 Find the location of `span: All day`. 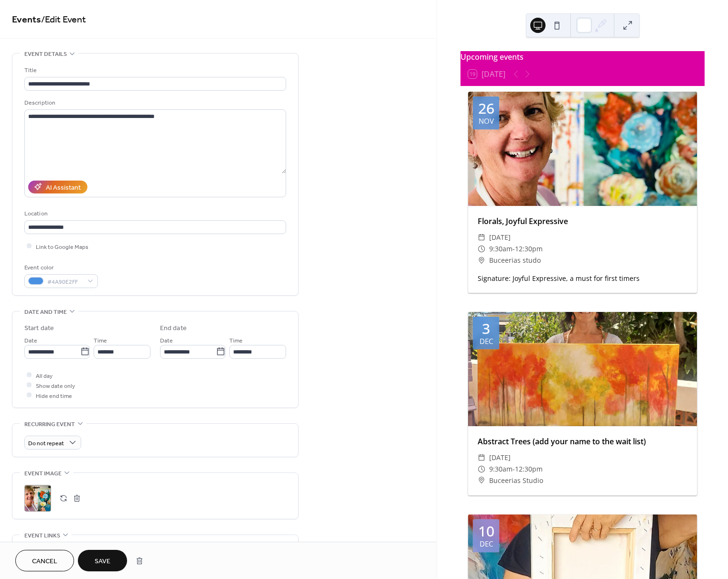

span: All day is located at coordinates (44, 376).